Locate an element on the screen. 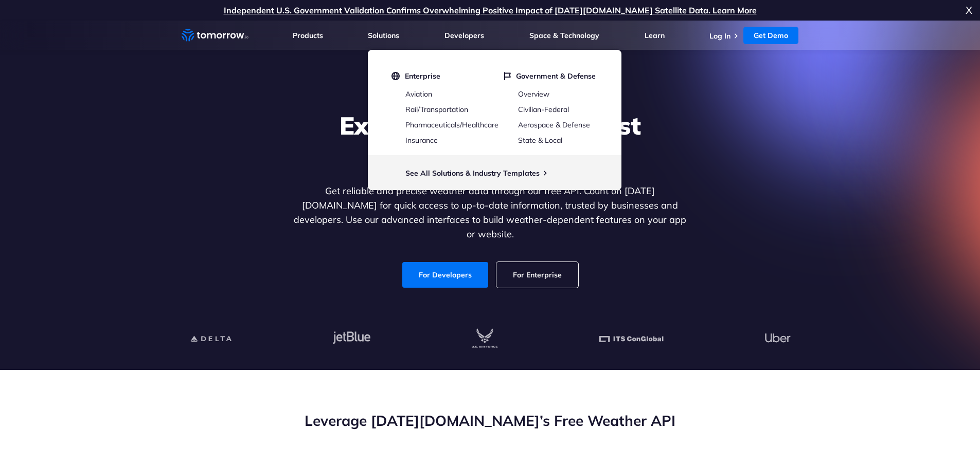  a: Aerospace & Defense is located at coordinates (554, 125).